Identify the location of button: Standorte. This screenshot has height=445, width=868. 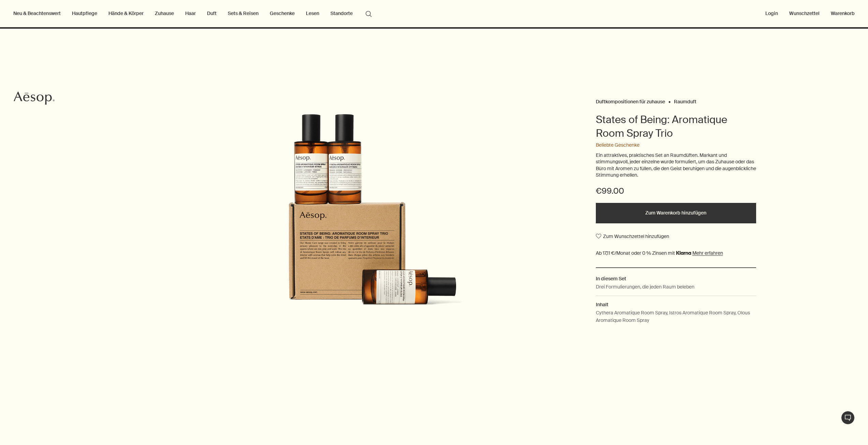
(341, 13).